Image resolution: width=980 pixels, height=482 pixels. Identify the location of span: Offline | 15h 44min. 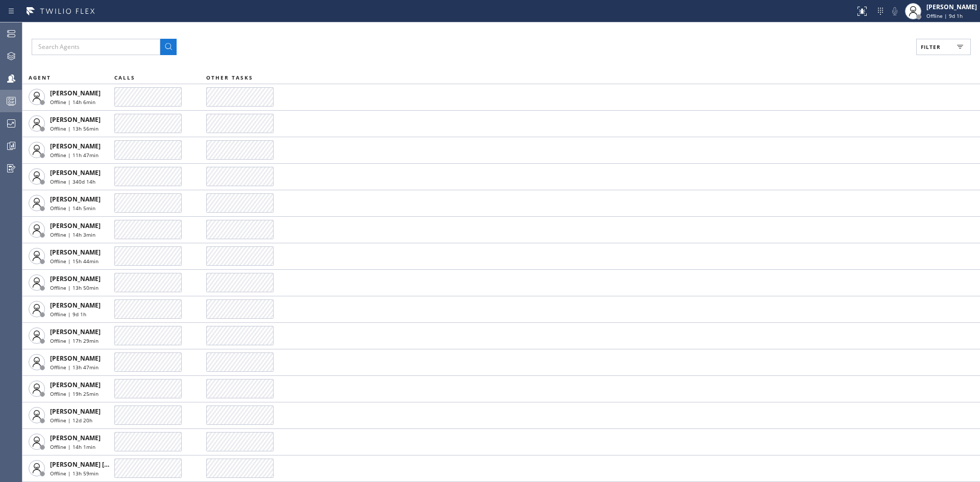
(74, 261).